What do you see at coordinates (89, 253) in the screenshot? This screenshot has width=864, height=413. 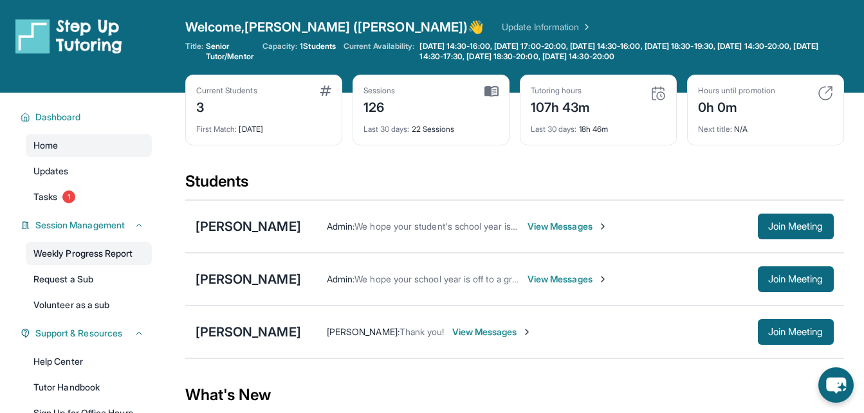 I see `a: Weekly Progress Report` at bounding box center [89, 253].